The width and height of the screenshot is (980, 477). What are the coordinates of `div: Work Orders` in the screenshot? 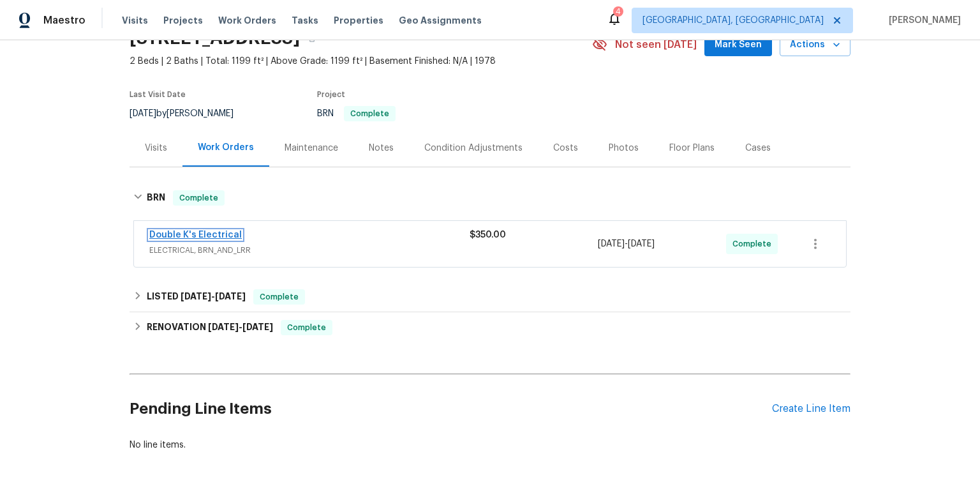 It's located at (226, 148).